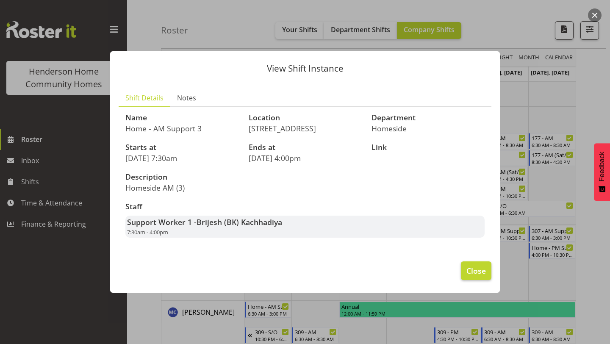 Image resolution: width=610 pixels, height=344 pixels. Describe the element at coordinates (186, 98) in the screenshot. I see `span: Notes` at that location.